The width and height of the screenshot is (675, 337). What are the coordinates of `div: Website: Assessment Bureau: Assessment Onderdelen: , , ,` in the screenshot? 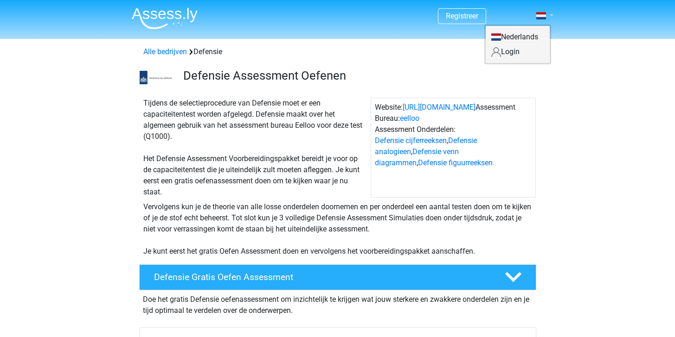 It's located at (453, 148).